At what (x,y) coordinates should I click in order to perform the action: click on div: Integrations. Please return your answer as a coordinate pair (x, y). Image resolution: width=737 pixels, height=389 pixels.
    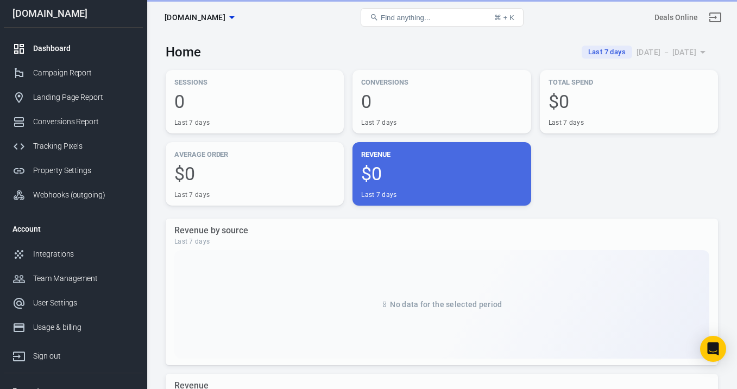
    Looking at the image, I should click on (84, 254).